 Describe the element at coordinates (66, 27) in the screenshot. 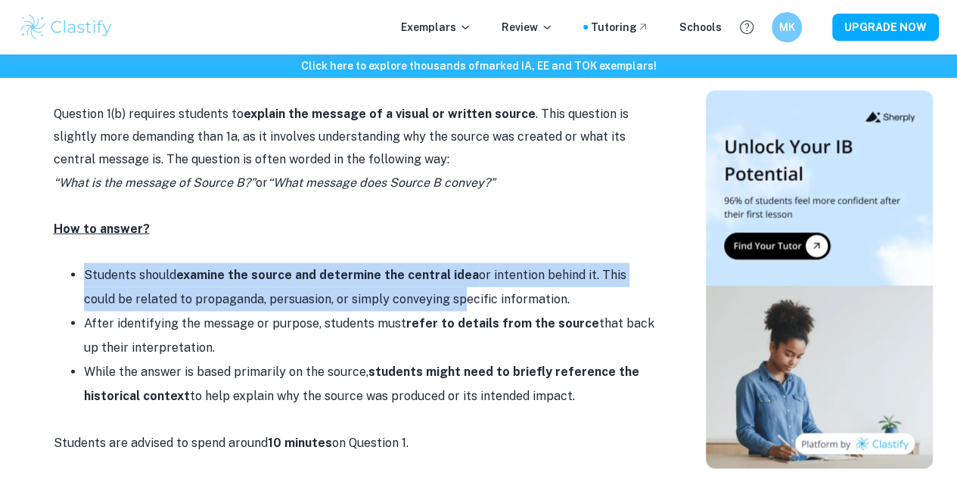

I see `a: Clastify logo` at that location.